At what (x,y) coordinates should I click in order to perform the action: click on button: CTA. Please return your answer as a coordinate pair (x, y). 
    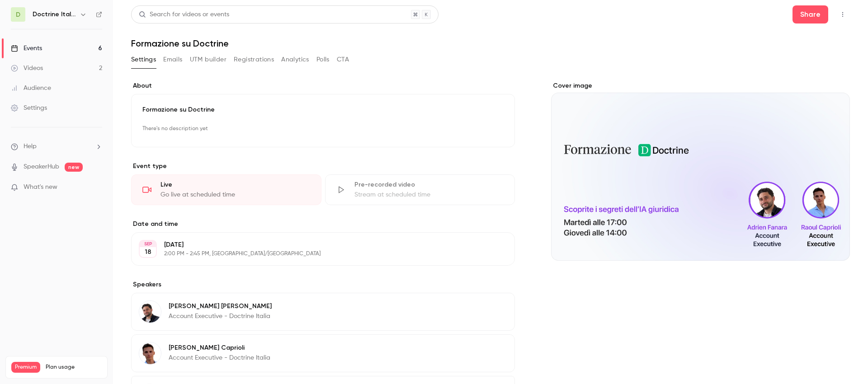
    Looking at the image, I should click on (343, 59).